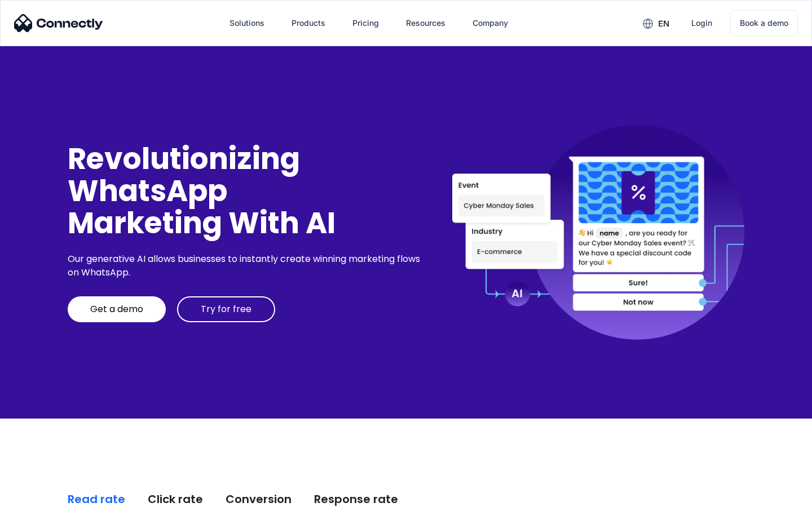 This screenshot has height=507, width=812. I want to click on div: Response rate, so click(355, 499).